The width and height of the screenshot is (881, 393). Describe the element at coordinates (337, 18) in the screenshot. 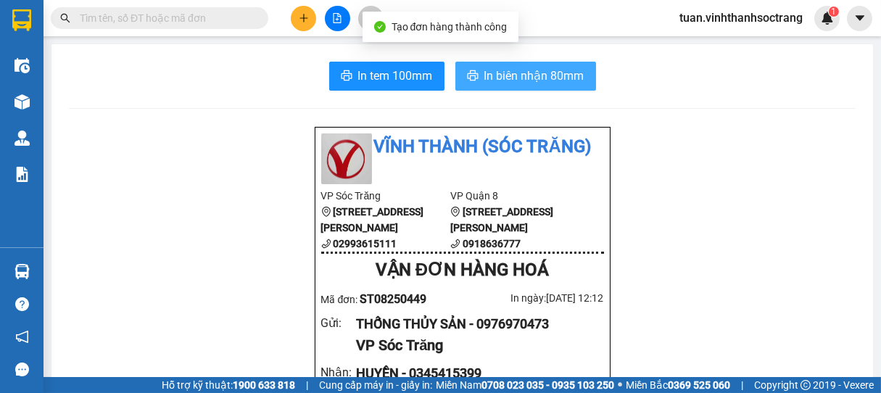

I see `button: file-add` at that location.